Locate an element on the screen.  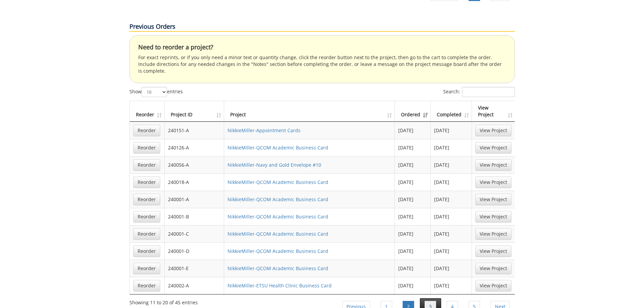
a: NikkieMiller-Navy and Gold Envelope #10 is located at coordinates (274, 164).